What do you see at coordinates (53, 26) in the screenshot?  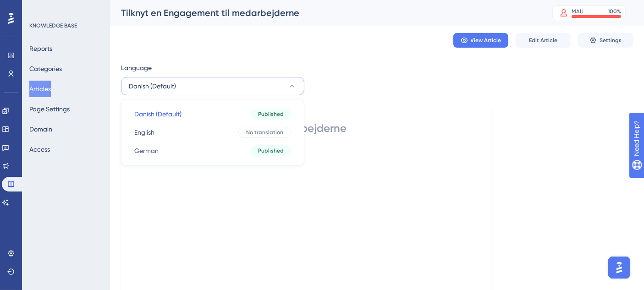 I see `div: KNOWLEDGE BASE` at bounding box center [53, 26].